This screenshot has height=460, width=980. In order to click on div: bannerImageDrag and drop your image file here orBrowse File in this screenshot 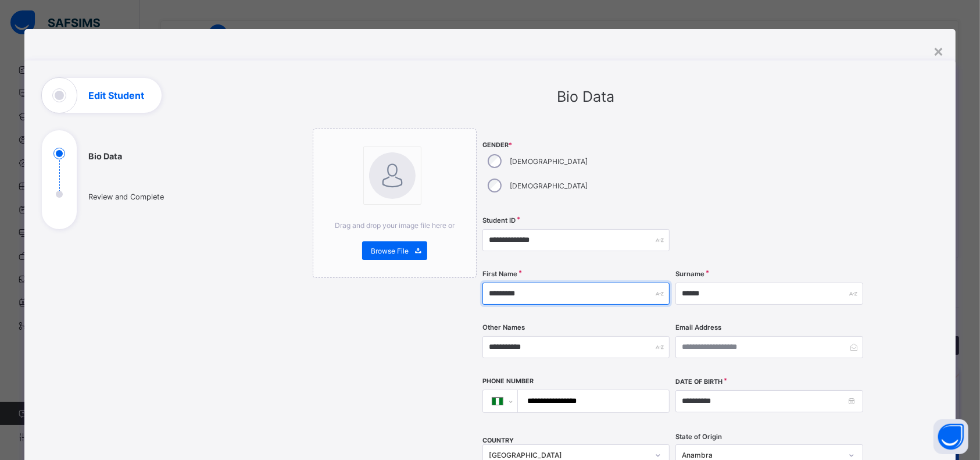, I will do `click(395, 203)`.